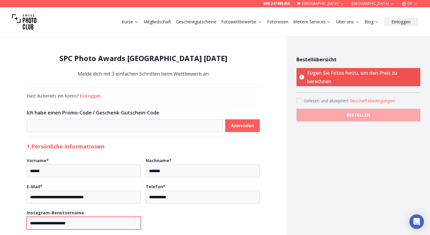 The image size is (430, 235). I want to click on button: Fotowettbewerbe, so click(241, 22).